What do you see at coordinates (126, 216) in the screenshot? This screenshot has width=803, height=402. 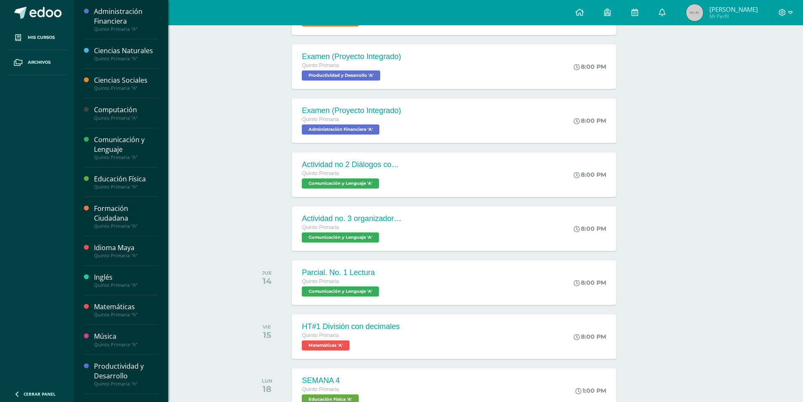 I see `a: Formación CiudadanaQuinto Primaria "A"` at bounding box center [126, 216].